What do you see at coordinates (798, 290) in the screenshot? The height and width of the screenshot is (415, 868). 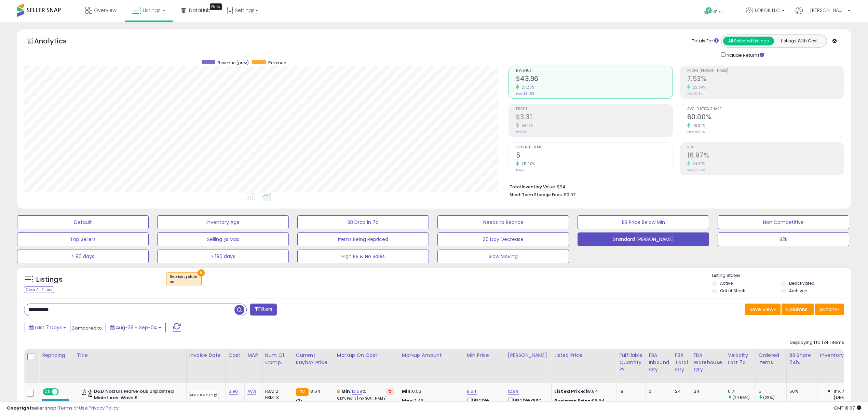 I see `label: Archived` at bounding box center [798, 290].